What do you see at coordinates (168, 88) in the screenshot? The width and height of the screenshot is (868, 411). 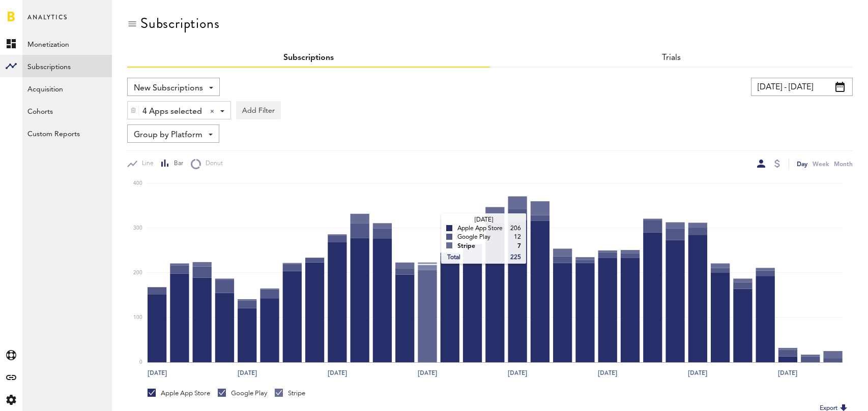 I see `span: New Subscriptions` at bounding box center [168, 88].